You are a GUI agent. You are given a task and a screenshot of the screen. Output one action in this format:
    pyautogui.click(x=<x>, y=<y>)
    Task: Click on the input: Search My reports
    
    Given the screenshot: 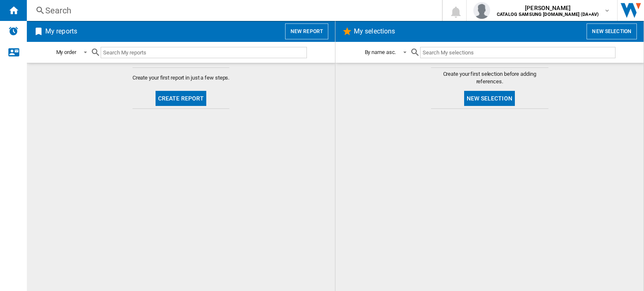 What is the action you would take?
    pyautogui.click(x=204, y=53)
    